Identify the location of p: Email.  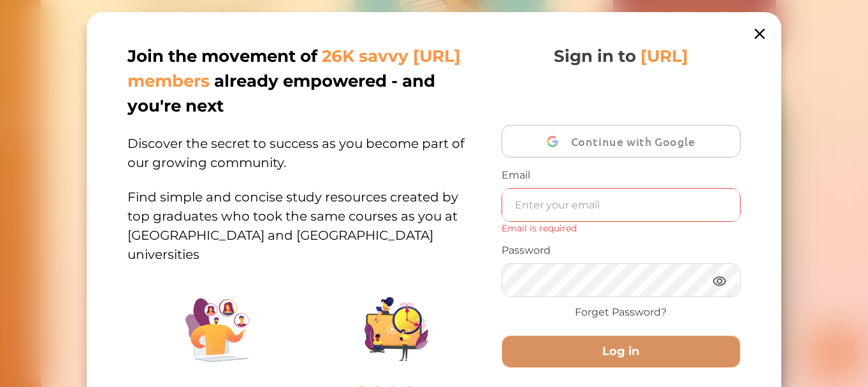
(621, 175).